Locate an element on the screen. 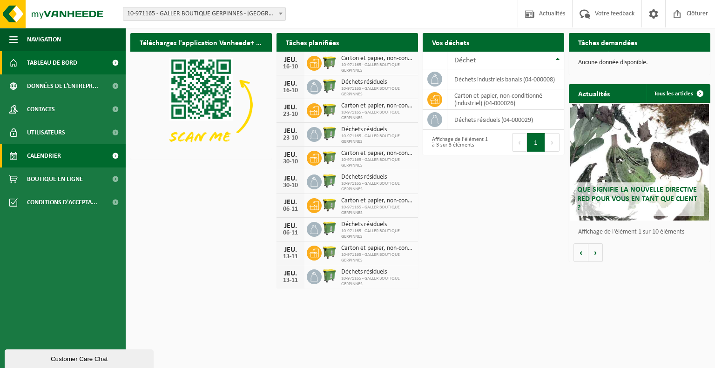 This screenshot has height=368, width=715. button: 1 is located at coordinates (536, 143).